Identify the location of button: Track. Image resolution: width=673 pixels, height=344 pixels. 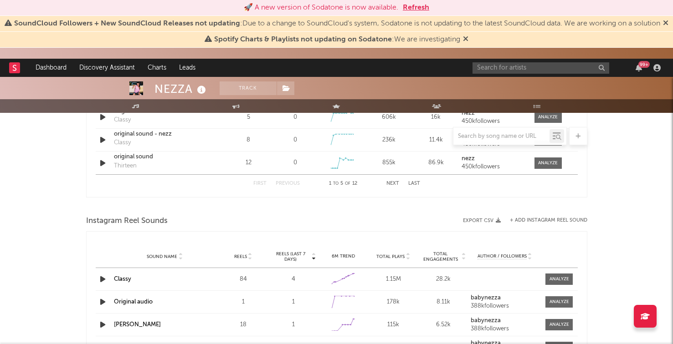
(248, 88).